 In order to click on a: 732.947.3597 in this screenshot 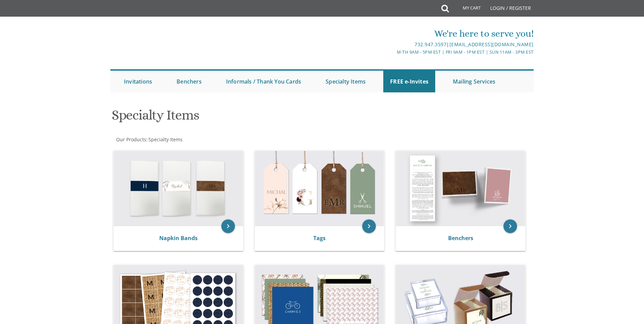, I will do `click(430, 44)`.